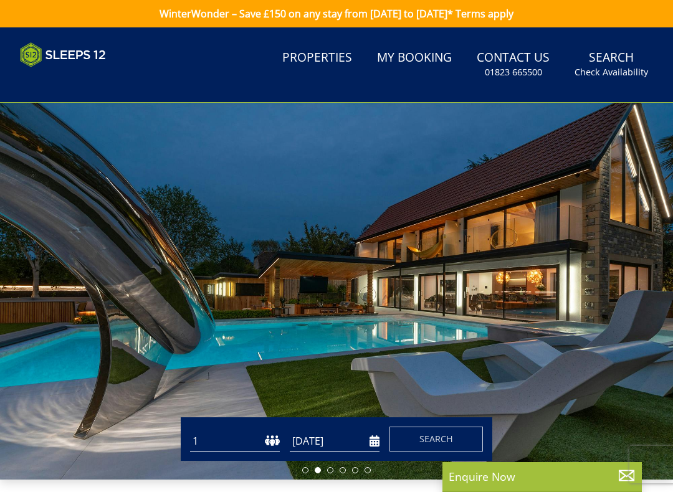  Describe the element at coordinates (63, 55) in the screenshot. I see `img: Sleeps 12` at that location.